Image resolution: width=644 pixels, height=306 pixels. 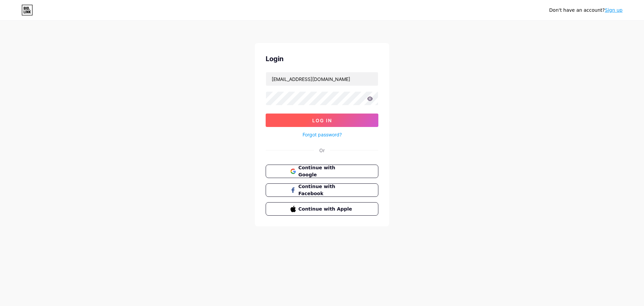 I want to click on span: Continue with Apple, so click(x=326, y=209).